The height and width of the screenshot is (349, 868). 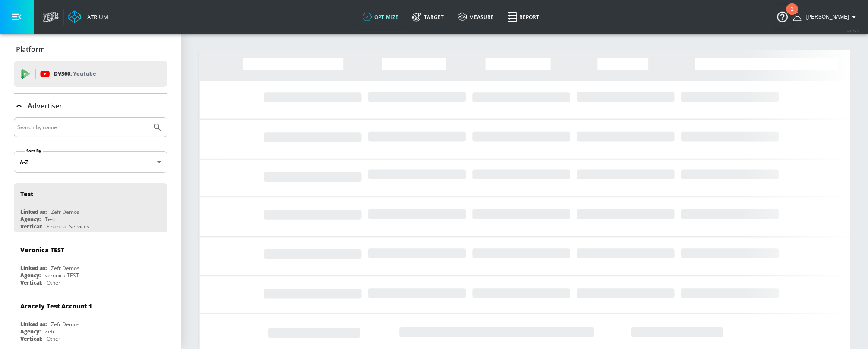 I want to click on div: DV360: Youtube, so click(x=90, y=74).